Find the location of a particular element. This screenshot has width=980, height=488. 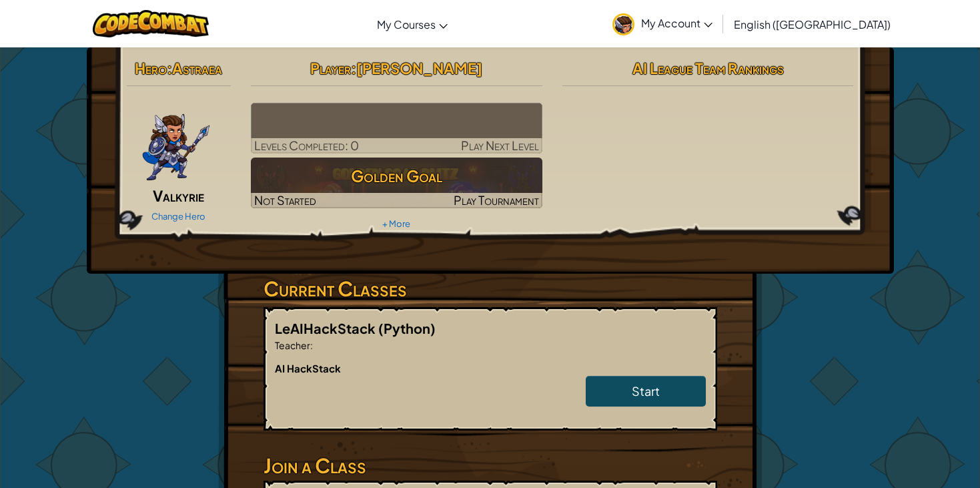

span: Play Next Level is located at coordinates (500, 145).